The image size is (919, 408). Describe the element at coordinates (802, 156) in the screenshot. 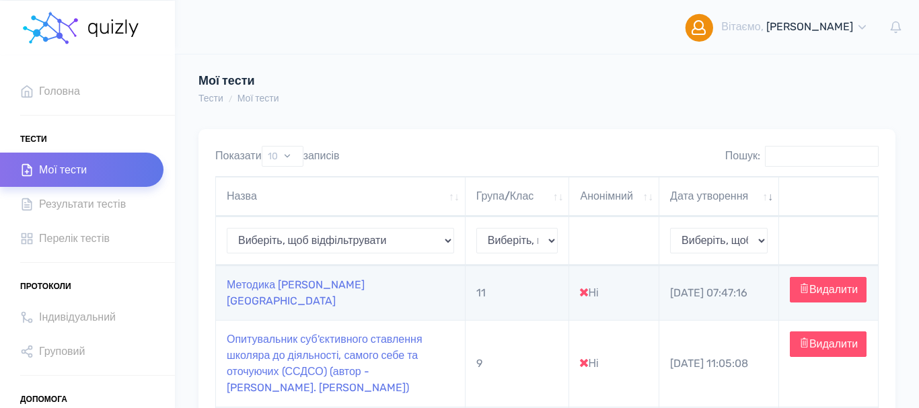

I see `label: Пошук:` at that location.